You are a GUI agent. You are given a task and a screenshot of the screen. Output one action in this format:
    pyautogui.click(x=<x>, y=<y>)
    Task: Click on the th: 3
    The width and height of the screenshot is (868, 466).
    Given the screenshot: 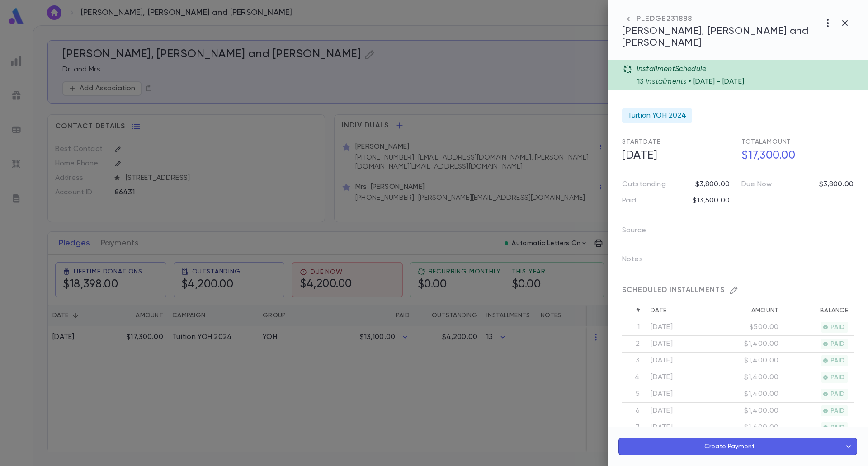 What is the action you would take?
    pyautogui.click(x=633, y=361)
    